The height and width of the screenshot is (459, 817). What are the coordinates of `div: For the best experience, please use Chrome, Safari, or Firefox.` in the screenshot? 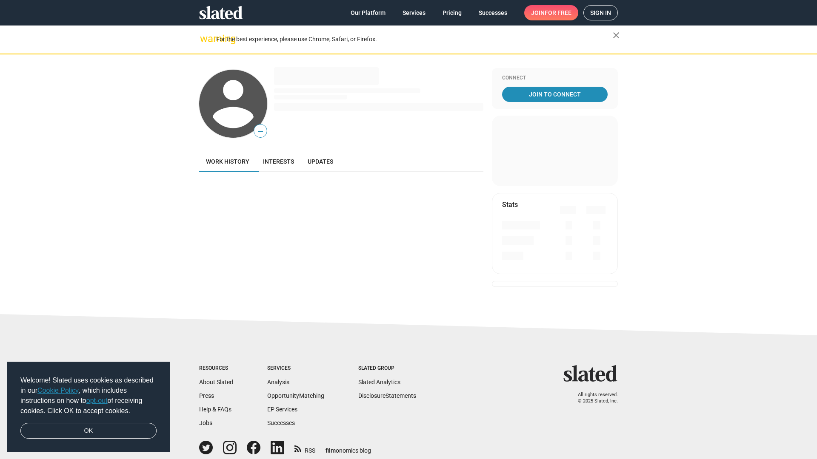 It's located at (414, 39).